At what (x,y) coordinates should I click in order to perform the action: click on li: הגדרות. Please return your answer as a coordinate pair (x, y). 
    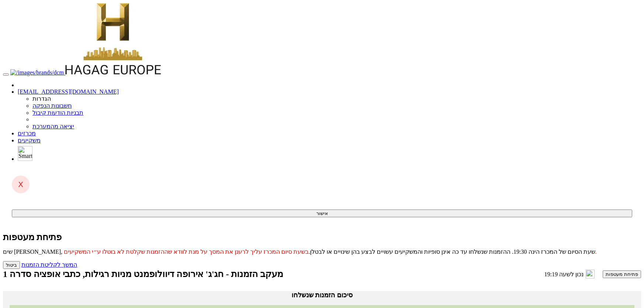
    Looking at the image, I should click on (337, 98).